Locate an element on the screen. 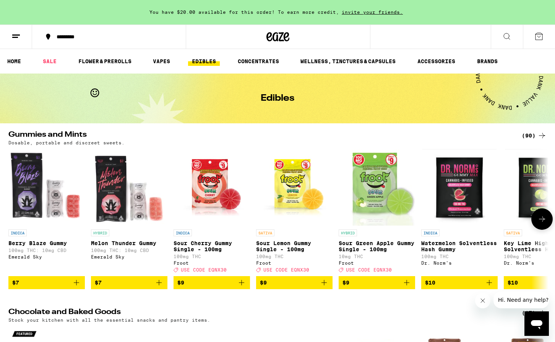 This screenshot has height=342, width=555. p: Sour Lemon Gummy Single - 100mg is located at coordinates (294, 246).